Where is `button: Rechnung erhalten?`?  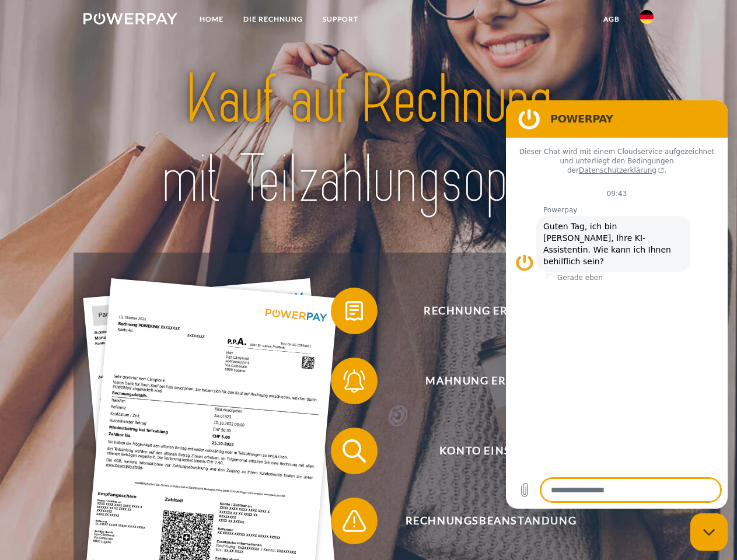 button: Rechnung erhalten? is located at coordinates (482, 311).